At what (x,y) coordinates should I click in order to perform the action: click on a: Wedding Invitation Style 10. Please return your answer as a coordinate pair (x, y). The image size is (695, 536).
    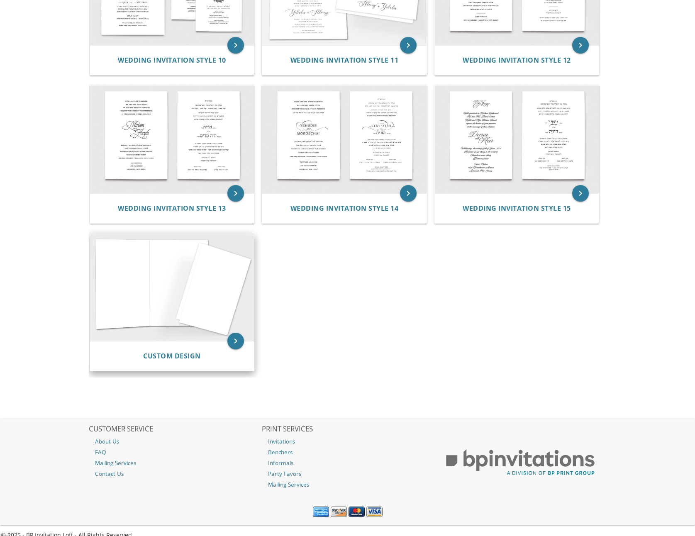
    Looking at the image, I should click on (172, 60).